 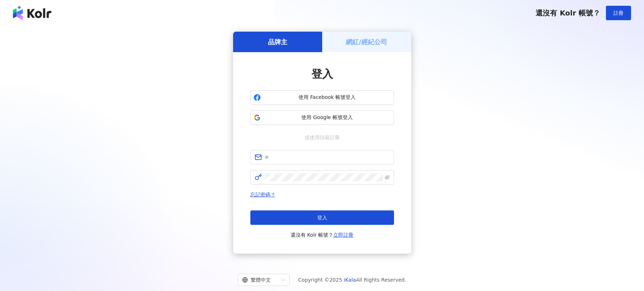 I want to click on h5: 品牌主, so click(x=277, y=42).